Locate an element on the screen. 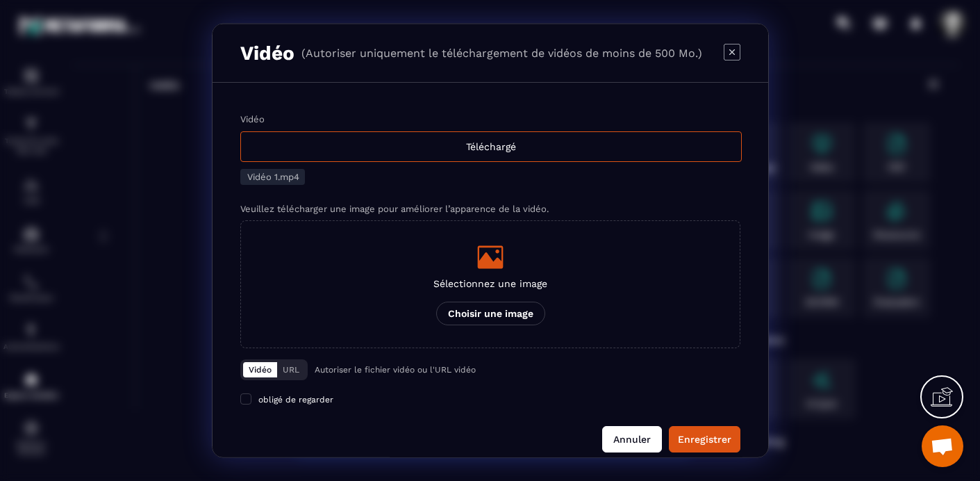  button: Enregistrer is located at coordinates (705, 440).